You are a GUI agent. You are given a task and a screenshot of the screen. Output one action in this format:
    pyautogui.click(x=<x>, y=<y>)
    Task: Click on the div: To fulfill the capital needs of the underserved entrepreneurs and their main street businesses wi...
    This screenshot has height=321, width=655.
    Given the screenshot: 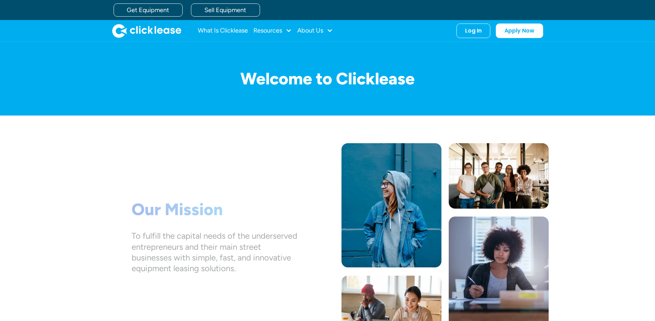 What is the action you would take?
    pyautogui.click(x=215, y=252)
    